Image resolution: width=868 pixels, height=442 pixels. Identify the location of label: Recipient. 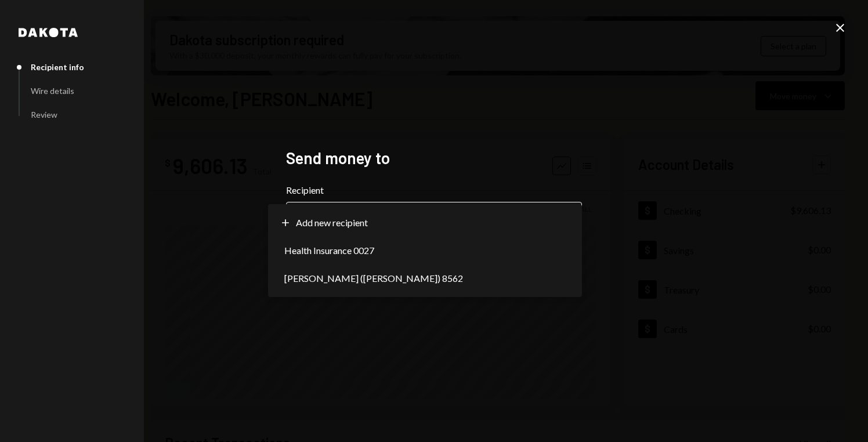
(434, 190).